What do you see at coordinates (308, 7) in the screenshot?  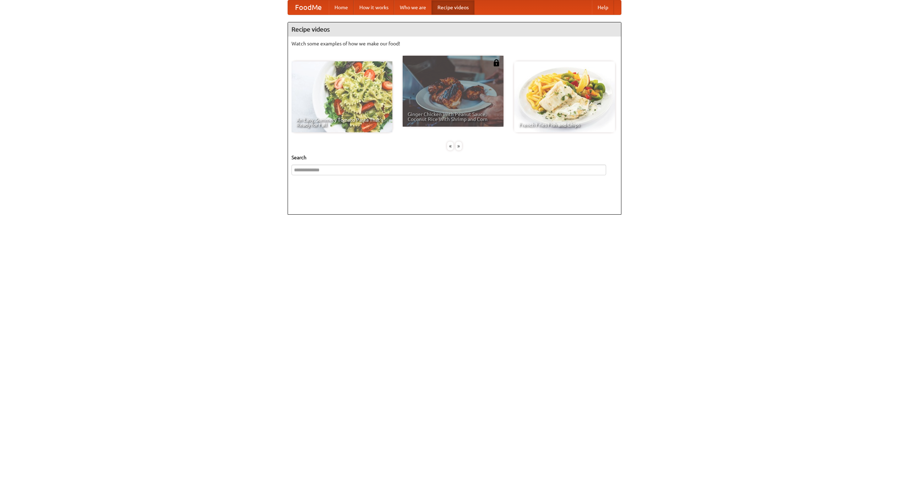 I see `a: FoodMe` at bounding box center [308, 7].